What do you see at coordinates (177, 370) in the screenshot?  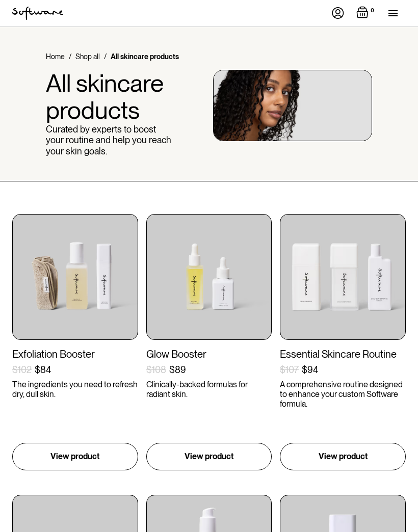 I see `div: $89` at bounding box center [177, 370].